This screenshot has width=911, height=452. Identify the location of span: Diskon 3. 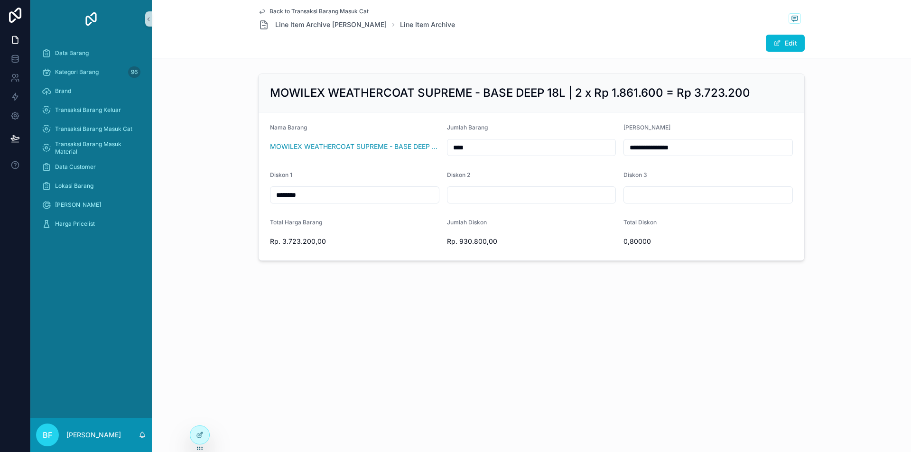
(635, 175).